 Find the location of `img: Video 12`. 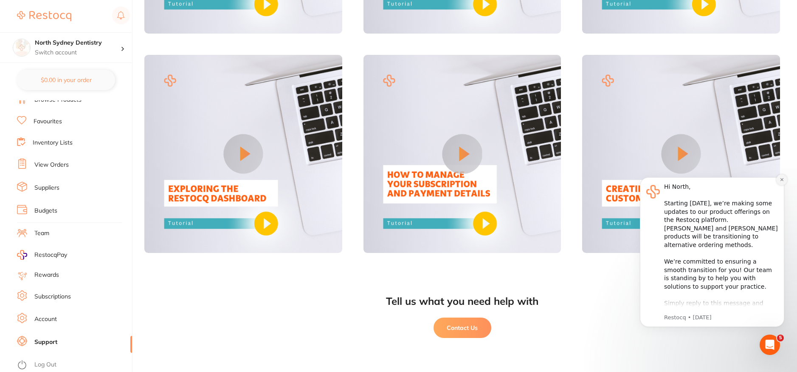

img: Video 12 is located at coordinates (681, 154).